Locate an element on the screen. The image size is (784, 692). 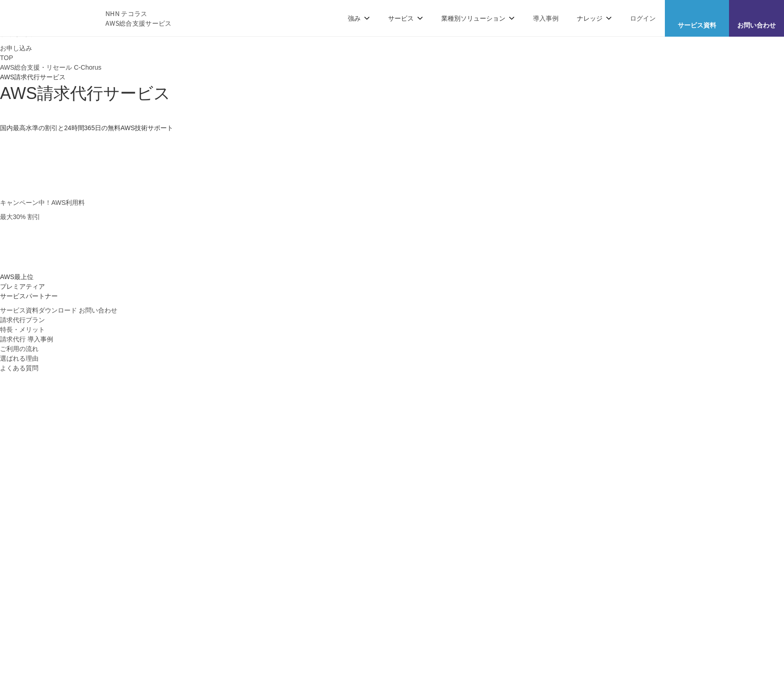
p: ナレッジ is located at coordinates (594, 17).